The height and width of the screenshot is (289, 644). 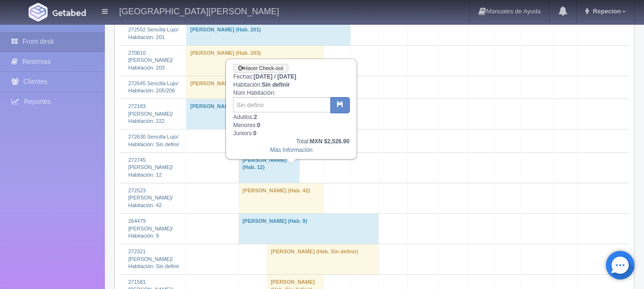 What do you see at coordinates (275, 85) in the screenshot?
I see `b: Sin definir` at bounding box center [275, 85].